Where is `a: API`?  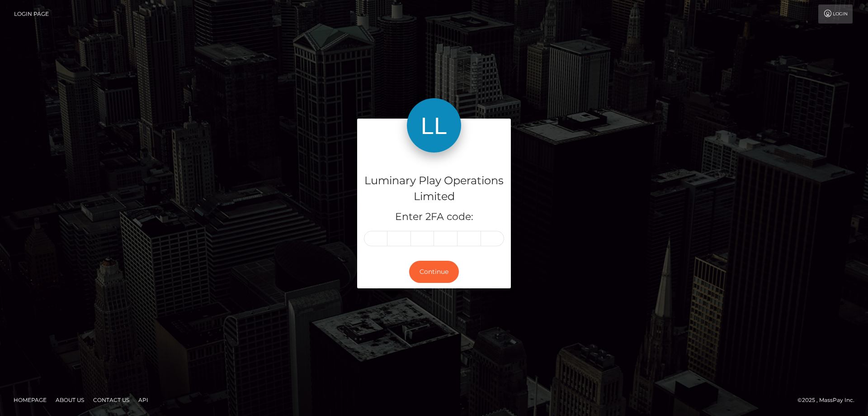 a: API is located at coordinates (143, 399).